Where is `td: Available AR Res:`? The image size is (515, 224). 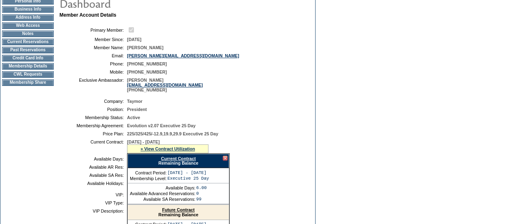 td: Available AR Res: is located at coordinates (93, 167).